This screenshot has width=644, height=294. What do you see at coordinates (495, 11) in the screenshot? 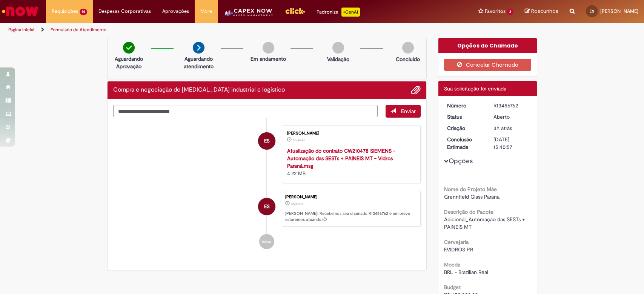
I see `span: Favoritos` at bounding box center [495, 11].